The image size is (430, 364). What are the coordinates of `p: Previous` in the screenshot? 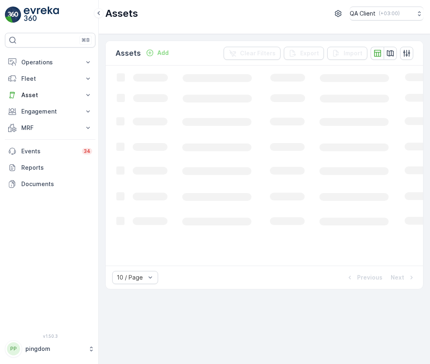 It's located at (370, 277).